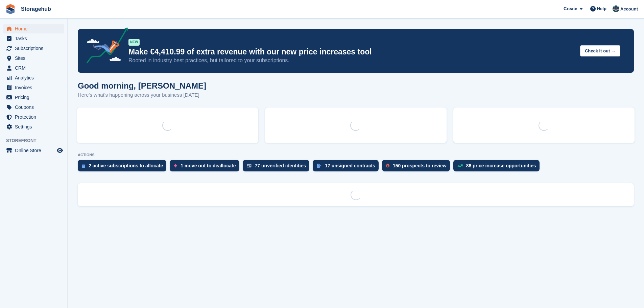 Image resolution: width=644 pixels, height=308 pixels. What do you see at coordinates (319, 166) in the screenshot?
I see `img: contract_signature_icon-13c848040528278c33f63329250d36e43548de30e8caae1d1a13099fd9432cc5.svg` at bounding box center [319, 166].